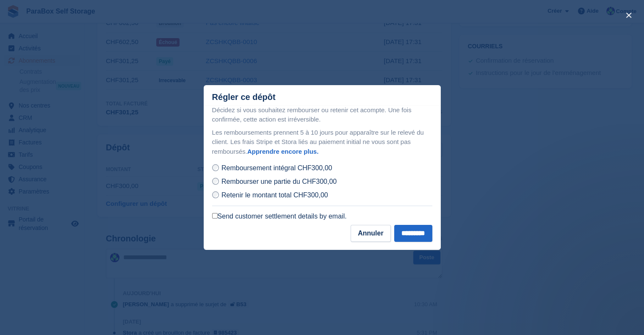 The image size is (644, 335). Describe the element at coordinates (322, 115) in the screenshot. I see `p: Décidez si vous souhaitez rembourser ou retenir cet acompte. Une fois confirmée, cette action est...` at that location.